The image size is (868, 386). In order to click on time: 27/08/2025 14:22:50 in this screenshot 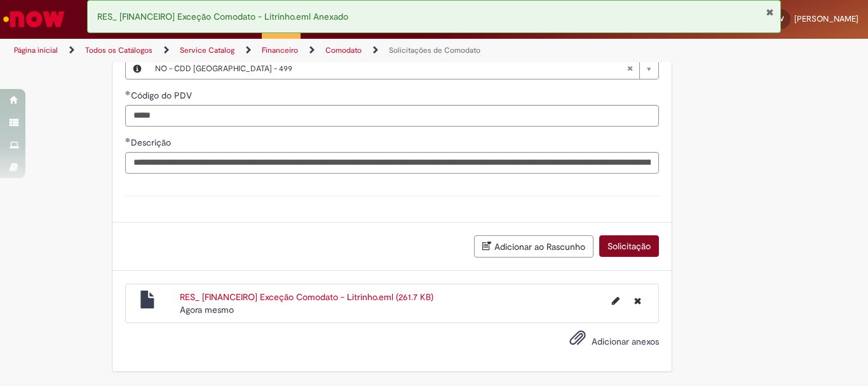, I will do `click(206, 310)`.